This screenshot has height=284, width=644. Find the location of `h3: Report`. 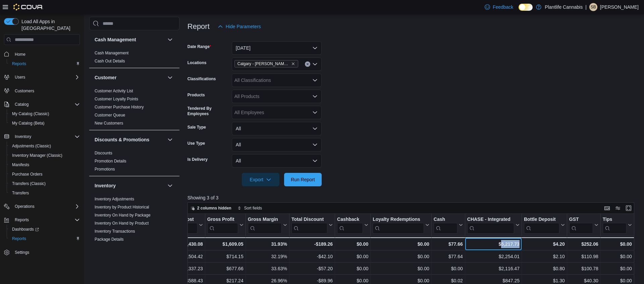

h3: Report is located at coordinates (199, 26).